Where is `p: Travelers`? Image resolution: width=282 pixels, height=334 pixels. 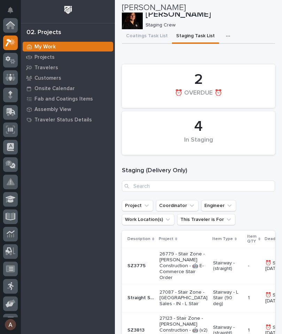
p: Travelers is located at coordinates (46, 68).